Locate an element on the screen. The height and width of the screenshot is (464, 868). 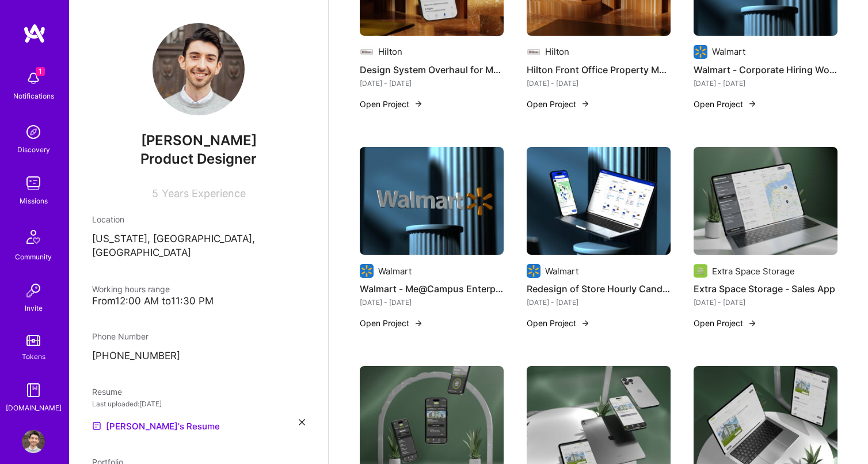
h4: Walmart - Corporate Hiring Workshop is located at coordinates (766, 70).